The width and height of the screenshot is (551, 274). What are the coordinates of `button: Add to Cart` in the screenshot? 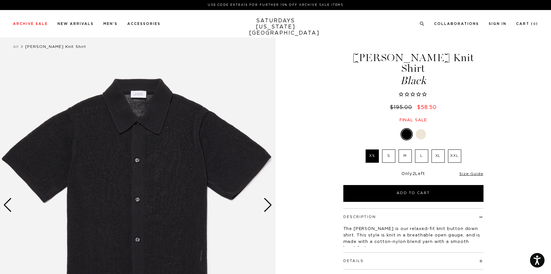 It's located at (413, 193).